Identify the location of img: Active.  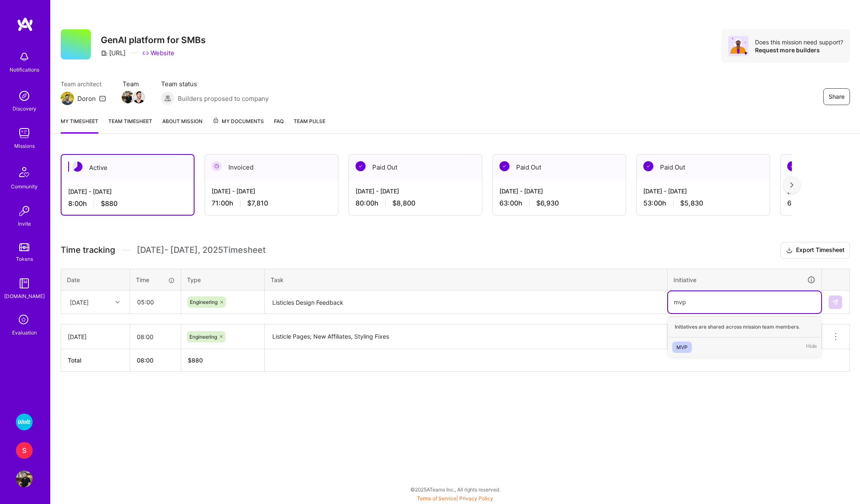
(77, 167).